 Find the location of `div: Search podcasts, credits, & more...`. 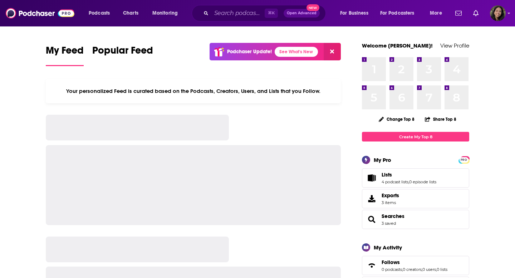

div: Search podcasts, credits, & more... is located at coordinates (265, 13).